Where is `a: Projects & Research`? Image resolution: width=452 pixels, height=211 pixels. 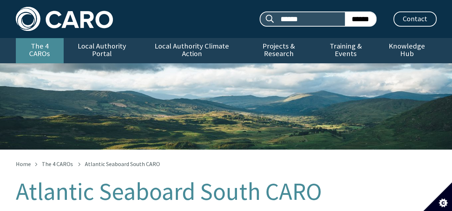
a: Projects & Research is located at coordinates (279, 51).